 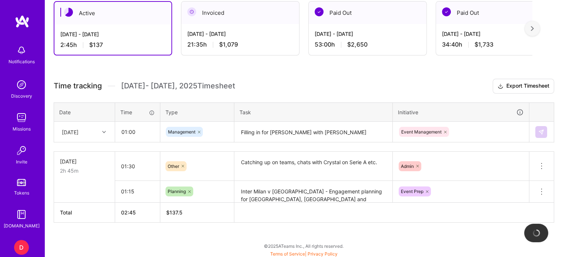 What do you see at coordinates (21, 118) in the screenshot?
I see `img: teamwork` at bounding box center [21, 118].